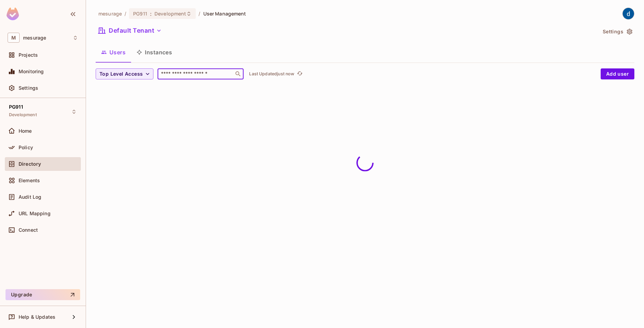 The height and width of the screenshot is (328, 644). What do you see at coordinates (272, 74) in the screenshot?
I see `p: Last Updated just now` at bounding box center [272, 74].